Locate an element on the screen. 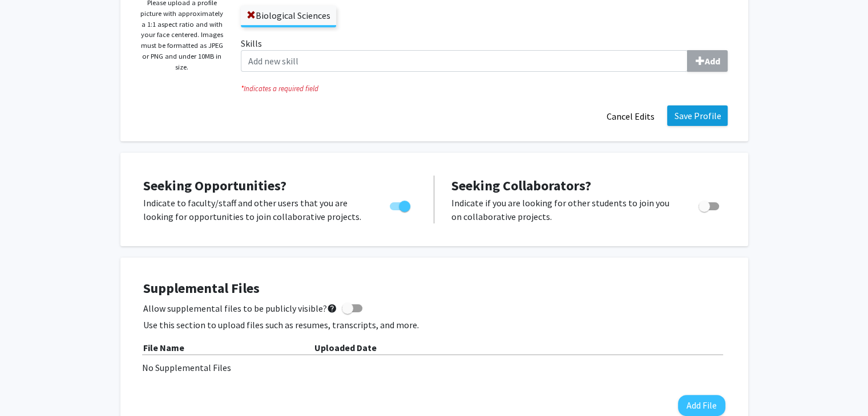 Image resolution: width=868 pixels, height=416 pixels. p: Indicate if you are looking for other students to join you on collaborative projects. is located at coordinates (564, 210).